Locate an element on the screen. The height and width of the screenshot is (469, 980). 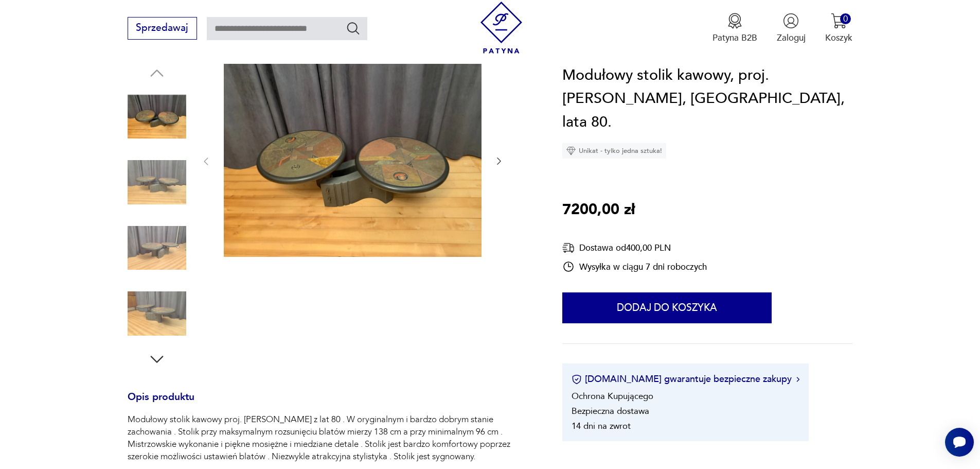
img: Patyna - sklep z meblami i dekoracjami vintage is located at coordinates (501, 27).